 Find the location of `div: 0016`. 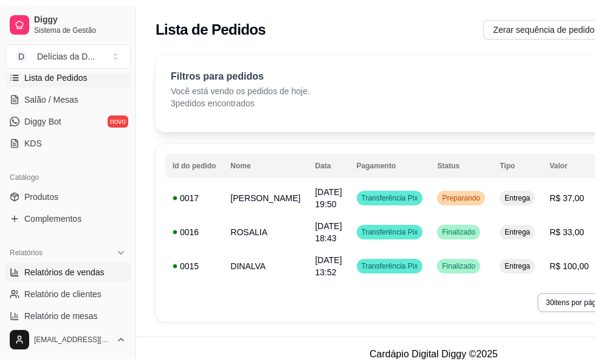

div: 0016 is located at coordinates (194, 227).